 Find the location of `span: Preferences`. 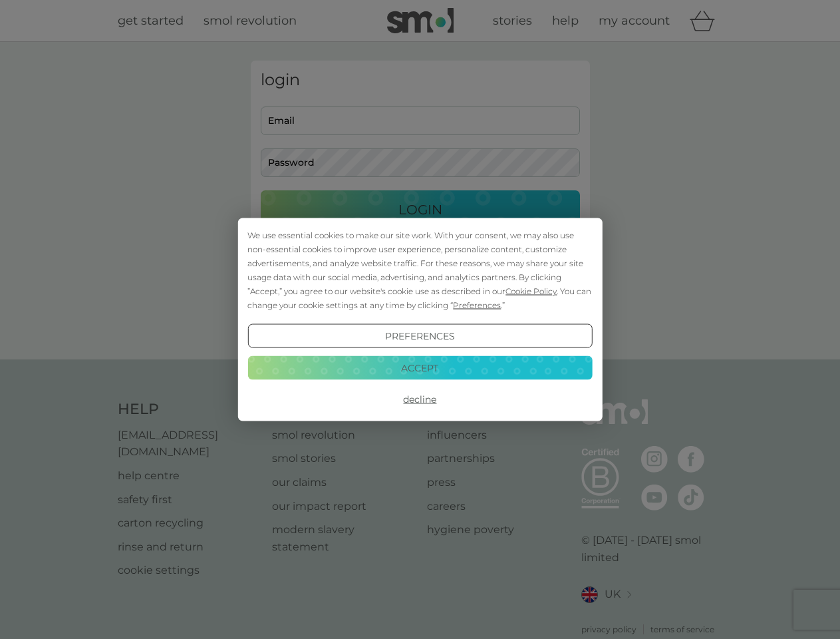

span: Preferences is located at coordinates (476, 305).